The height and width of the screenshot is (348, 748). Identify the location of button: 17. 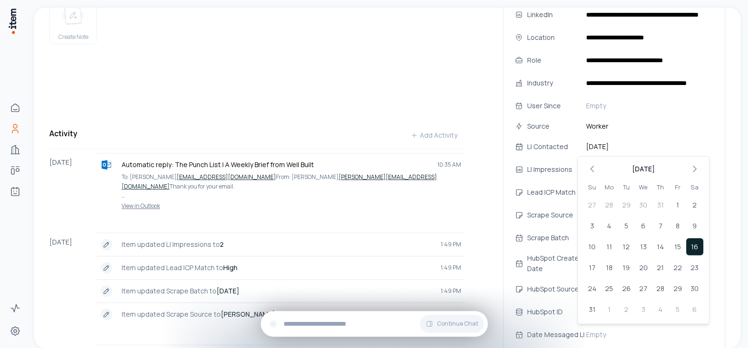
(592, 268).